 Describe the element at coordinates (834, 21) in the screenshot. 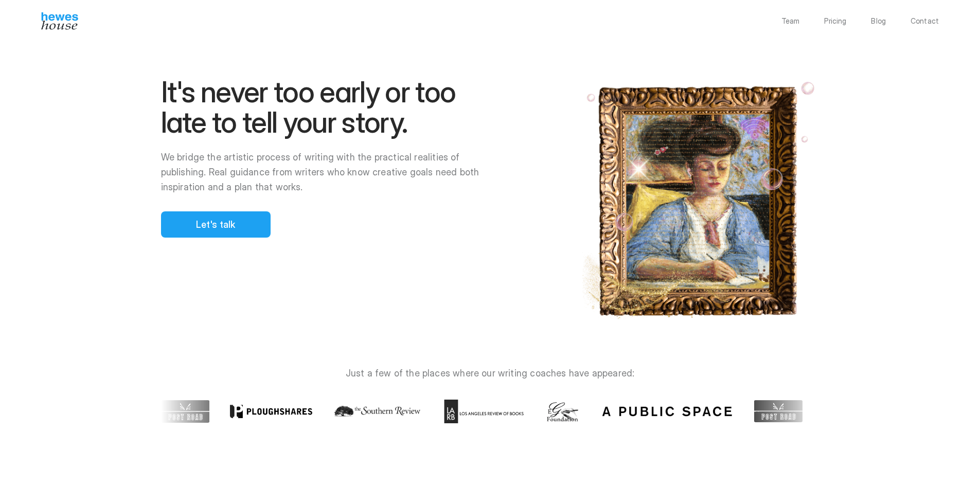

I see `p: Pricing` at that location.